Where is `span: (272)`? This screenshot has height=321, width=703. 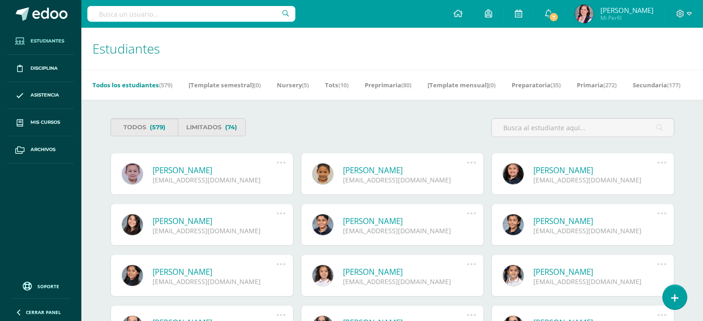
span: (272) is located at coordinates (610, 85).